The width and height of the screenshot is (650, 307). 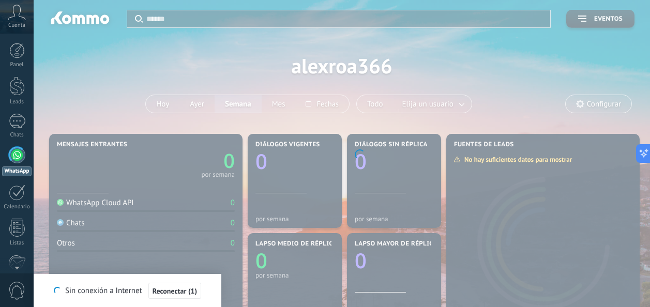 What do you see at coordinates (175, 291) in the screenshot?
I see `button: Reconectar (1)` at bounding box center [175, 291].